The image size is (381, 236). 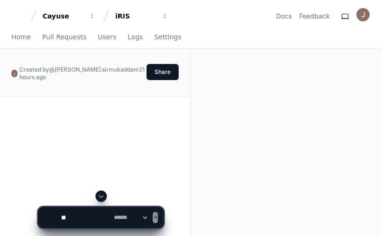 What do you see at coordinates (64, 37) in the screenshot?
I see `a: Pull Requests` at bounding box center [64, 37].